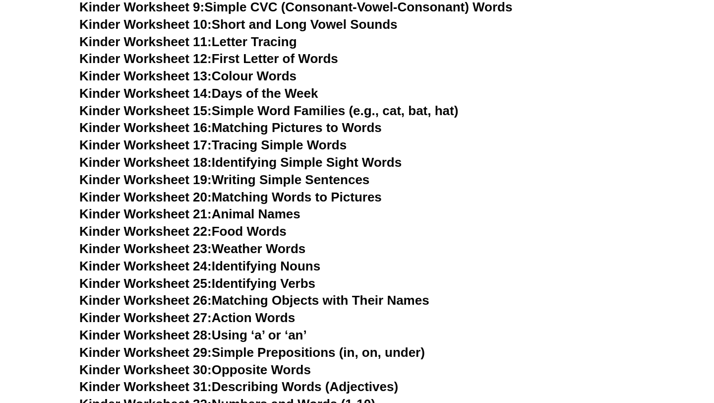 The width and height of the screenshot is (714, 403). Describe the element at coordinates (145, 352) in the screenshot. I see `span: Kinder Worksheet 29:` at that location.